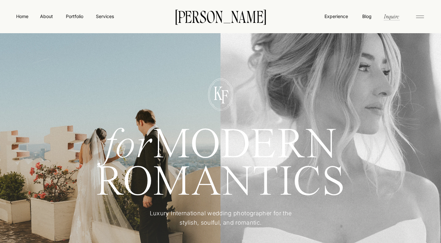 The width and height of the screenshot is (441, 243). I want to click on p: K, so click(218, 92).